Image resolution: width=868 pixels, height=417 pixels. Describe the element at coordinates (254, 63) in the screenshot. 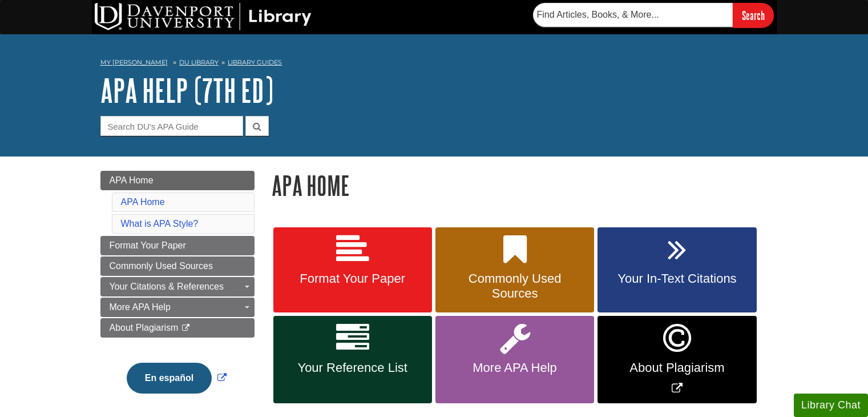

I see `a: Library Guides` at that location.